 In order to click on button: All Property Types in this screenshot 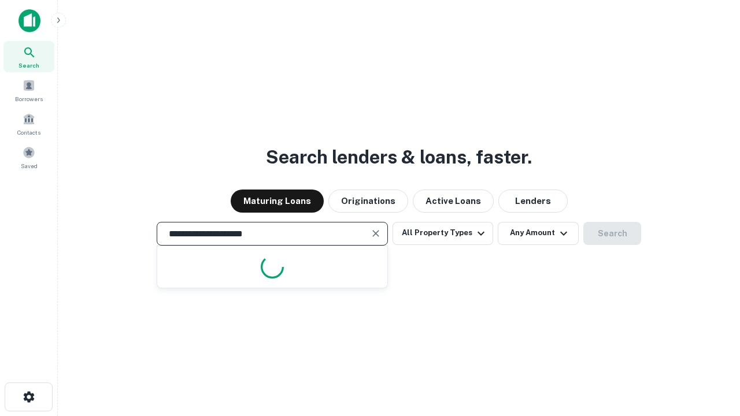, I will do `click(443, 233)`.